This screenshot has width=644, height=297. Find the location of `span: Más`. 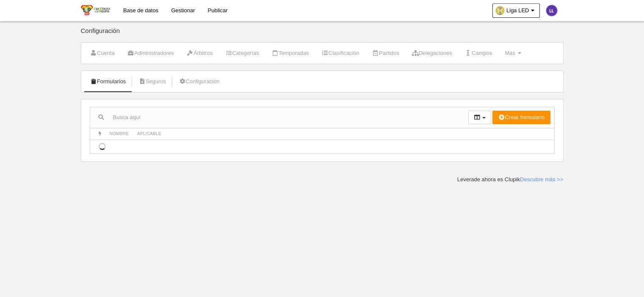

span: Más is located at coordinates (510, 52).